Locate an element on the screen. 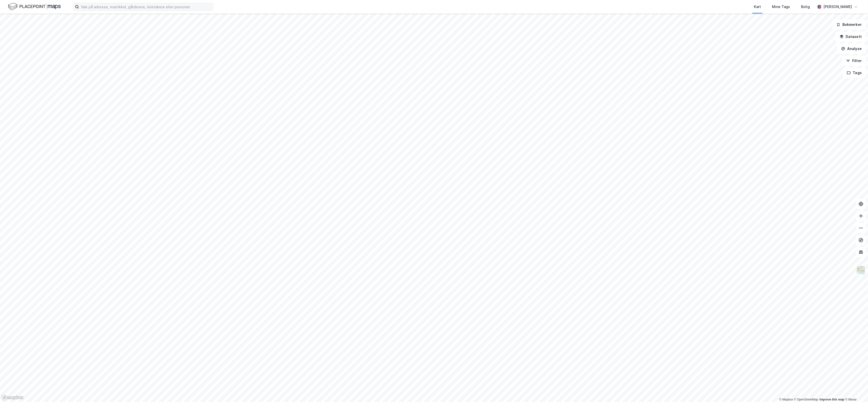 The image size is (868, 402). div: Kontrollprogram for chat is located at coordinates (856, 390).